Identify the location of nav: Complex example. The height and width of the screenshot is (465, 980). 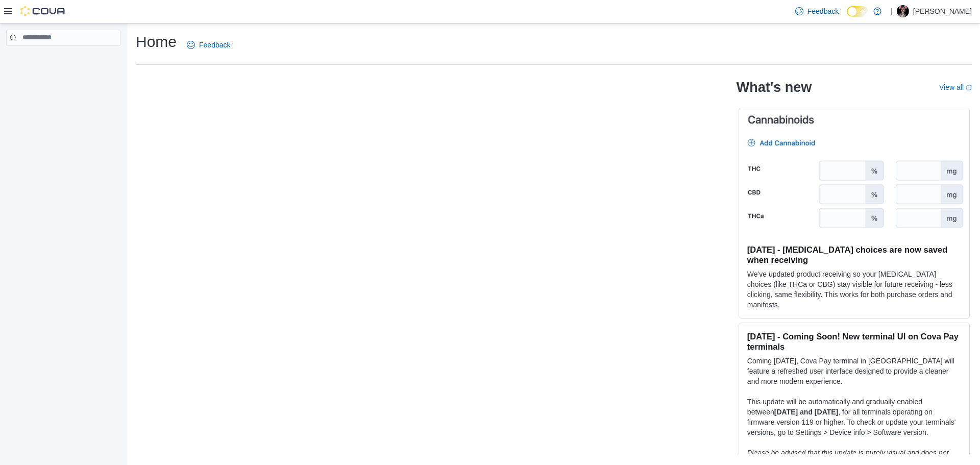
(63, 60).